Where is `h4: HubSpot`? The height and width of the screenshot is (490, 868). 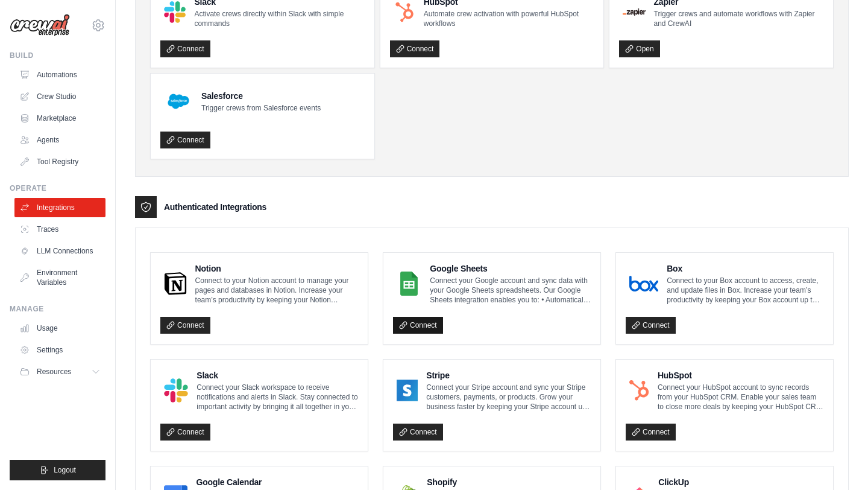
h4: HubSpot is located at coordinates (740, 375).